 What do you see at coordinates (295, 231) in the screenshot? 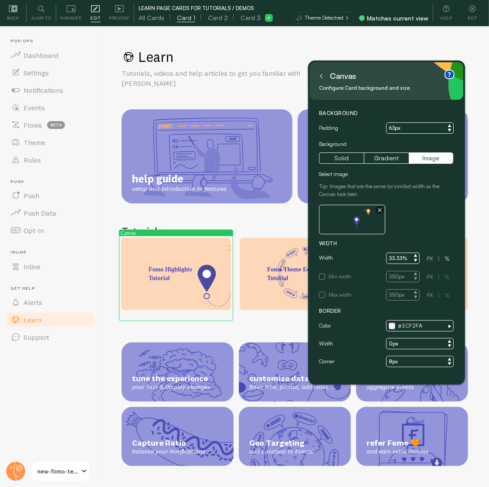
I see `h2: Tutorials` at bounding box center [295, 231].